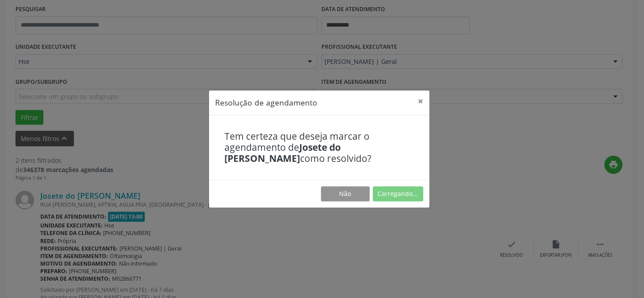  I want to click on h5: Resolução de agendamento, so click(266, 102).